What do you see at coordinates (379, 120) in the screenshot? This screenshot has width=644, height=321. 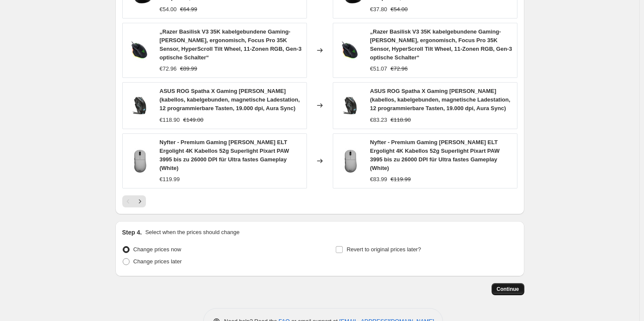 I see `div: €83.23` at bounding box center [379, 120].